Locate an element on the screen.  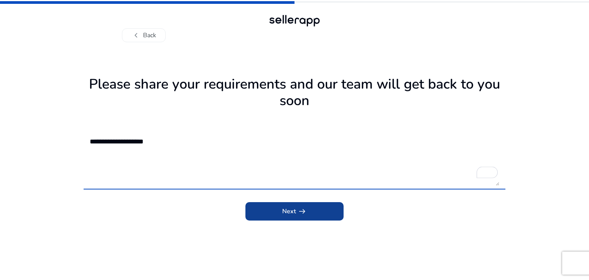
button: chevron_leftBack is located at coordinates (144, 35).